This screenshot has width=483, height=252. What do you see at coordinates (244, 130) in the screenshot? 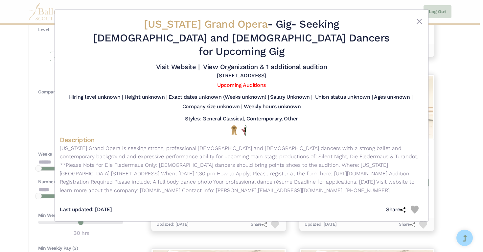
I see `img: All` at bounding box center [244, 130].